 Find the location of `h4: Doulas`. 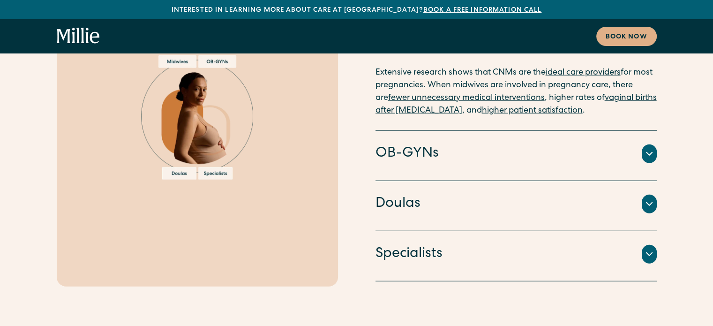

h4: Doulas is located at coordinates (398, 204).